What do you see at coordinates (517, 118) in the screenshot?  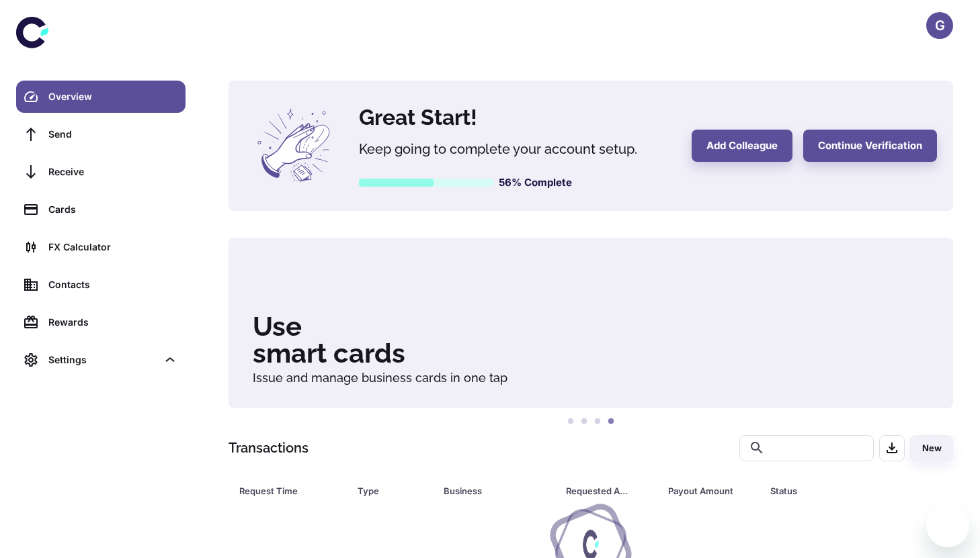 I see `h4: Great Start!` at bounding box center [517, 118].